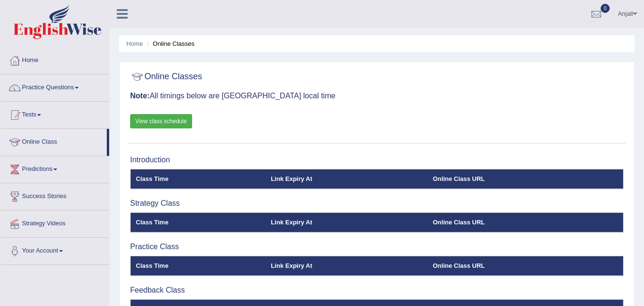  I want to click on h3: Feedback Class, so click(376, 290).